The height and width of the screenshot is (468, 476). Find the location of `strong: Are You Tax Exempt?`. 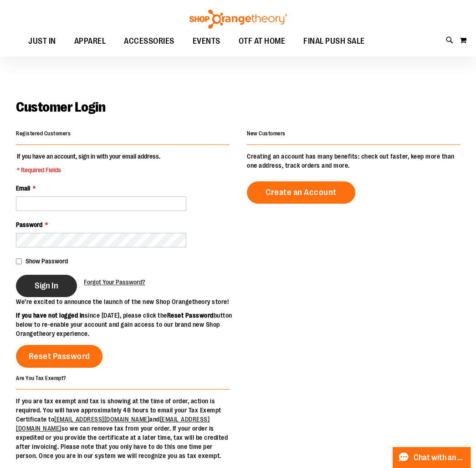

strong: Are You Tax Exempt? is located at coordinates (41, 378).